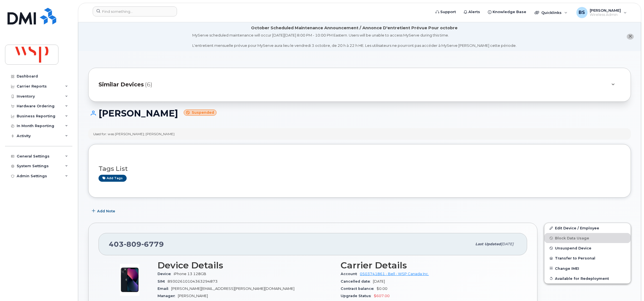  What do you see at coordinates (132, 245) in the screenshot?
I see `span: 809` at bounding box center [132, 245].